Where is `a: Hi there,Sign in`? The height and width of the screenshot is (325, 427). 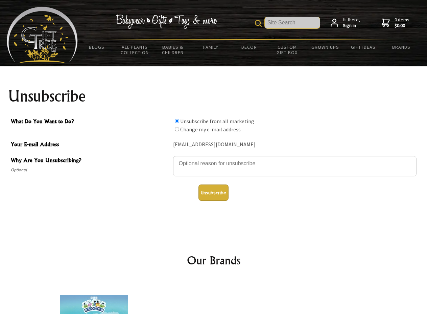 a: Hi there,Sign in is located at coordinates (346, 23).